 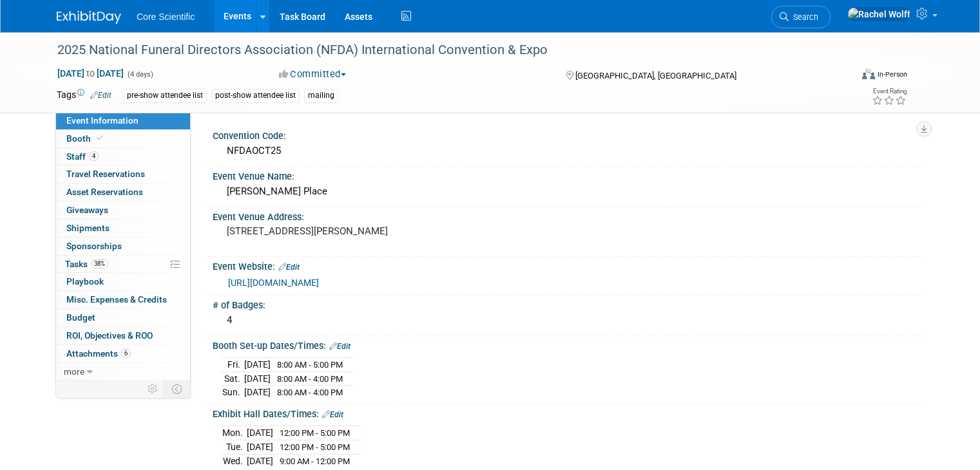 What do you see at coordinates (567, 215) in the screenshot?
I see `div: Event Venue Address:` at bounding box center [567, 215].